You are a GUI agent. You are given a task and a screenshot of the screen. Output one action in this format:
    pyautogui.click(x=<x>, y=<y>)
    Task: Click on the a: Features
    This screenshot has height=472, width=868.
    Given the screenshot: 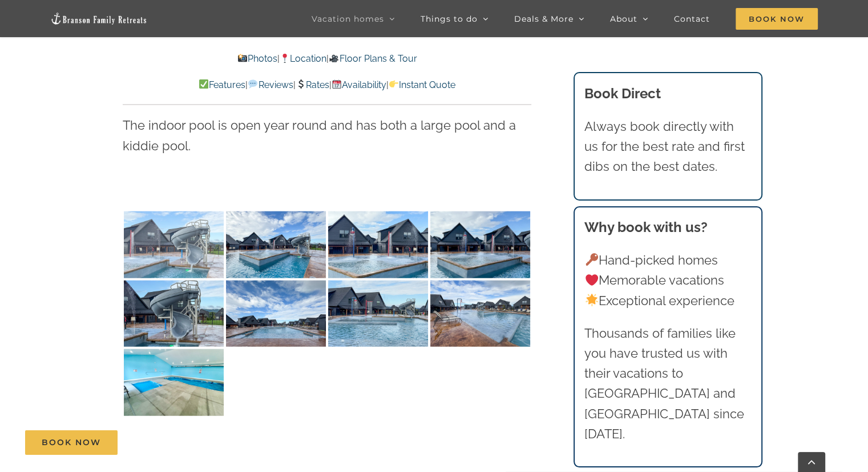 What is the action you would take?
    pyautogui.click(x=222, y=85)
    